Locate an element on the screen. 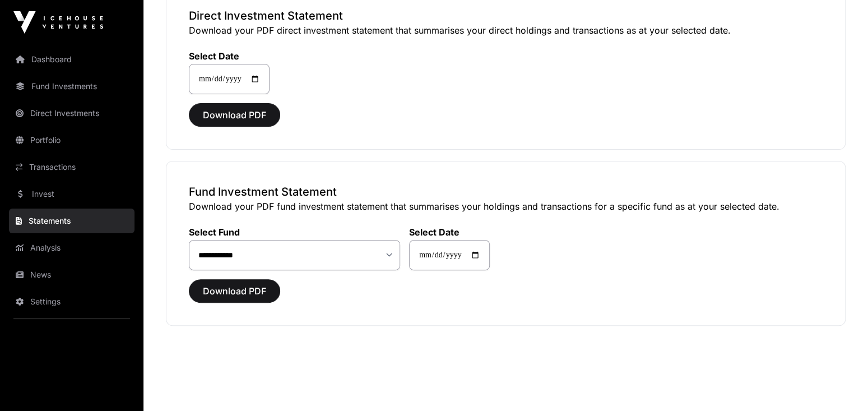  h3: Direct Investment Statement is located at coordinates (505, 16).